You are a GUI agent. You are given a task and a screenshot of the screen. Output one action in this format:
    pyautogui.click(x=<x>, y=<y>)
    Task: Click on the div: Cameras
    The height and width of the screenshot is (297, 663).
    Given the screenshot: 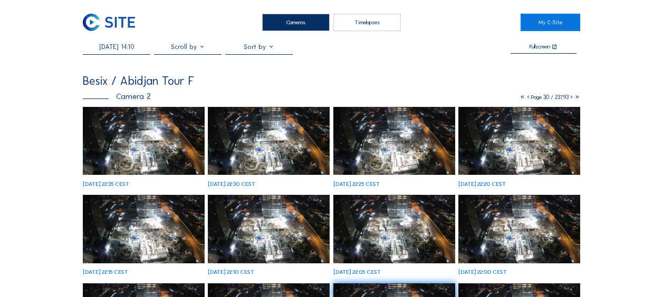 What is the action you would take?
    pyautogui.click(x=296, y=22)
    